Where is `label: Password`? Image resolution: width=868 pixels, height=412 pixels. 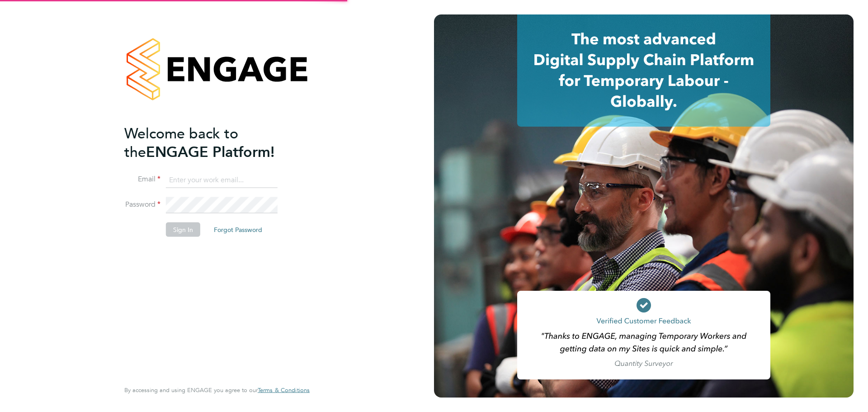
label: Password is located at coordinates (143, 204).